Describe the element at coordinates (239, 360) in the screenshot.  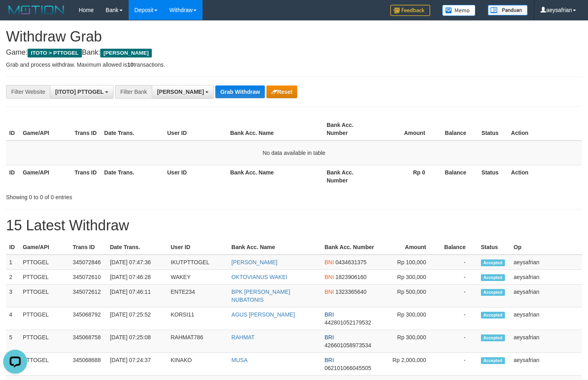
I see `a: MUSA` at that location.